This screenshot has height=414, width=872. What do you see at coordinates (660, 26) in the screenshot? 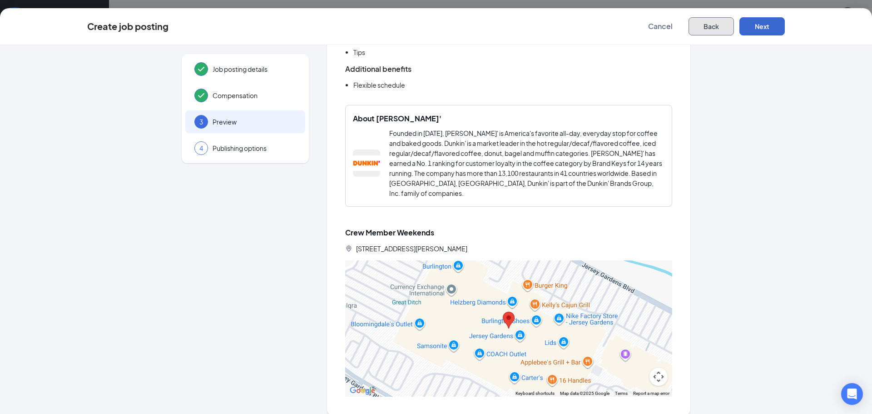
I see `button: Cancel` at bounding box center [660, 26].